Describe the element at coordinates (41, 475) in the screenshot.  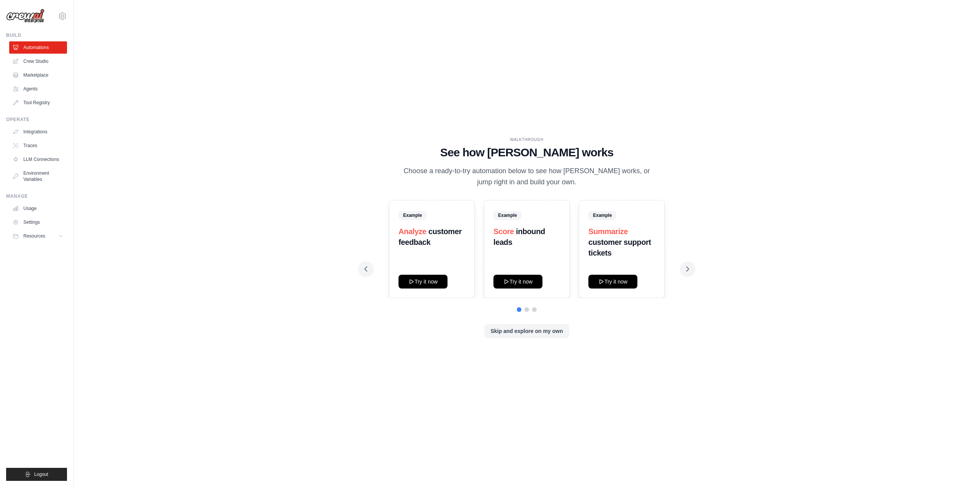
I see `span: Logout` at that location.